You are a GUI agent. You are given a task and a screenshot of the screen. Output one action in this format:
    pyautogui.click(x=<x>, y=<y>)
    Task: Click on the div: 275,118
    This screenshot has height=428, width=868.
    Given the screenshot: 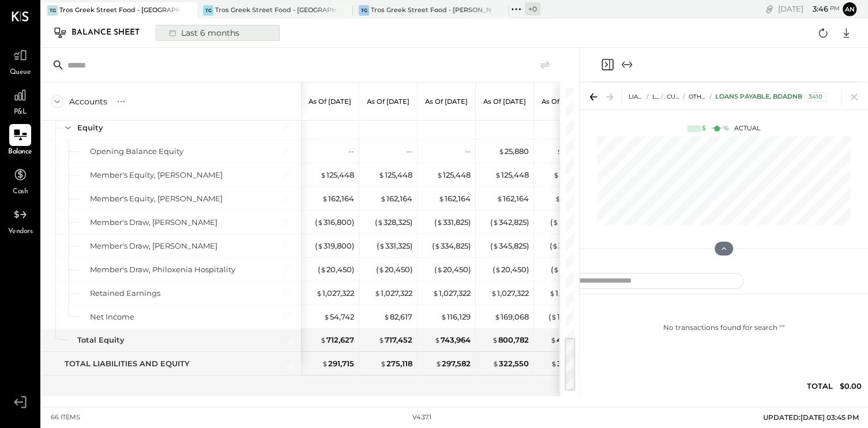 What is the action you would take?
    pyautogui.click(x=397, y=363)
    